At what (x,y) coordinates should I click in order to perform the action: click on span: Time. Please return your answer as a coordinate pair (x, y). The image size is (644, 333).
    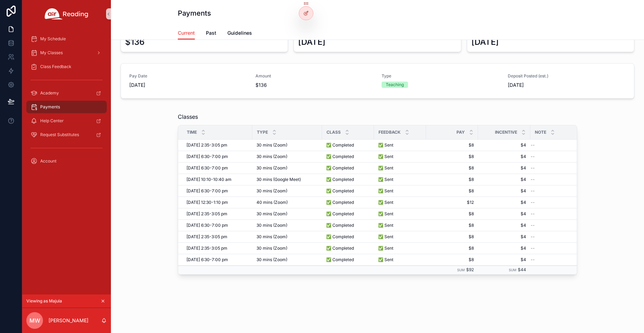
    Looking at the image, I should click on (192, 132).